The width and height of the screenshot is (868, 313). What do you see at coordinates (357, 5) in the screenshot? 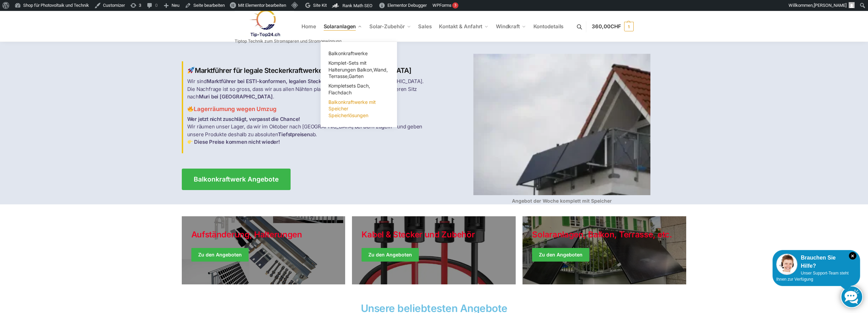
I see `span: Rank Math SEO` at bounding box center [357, 5].